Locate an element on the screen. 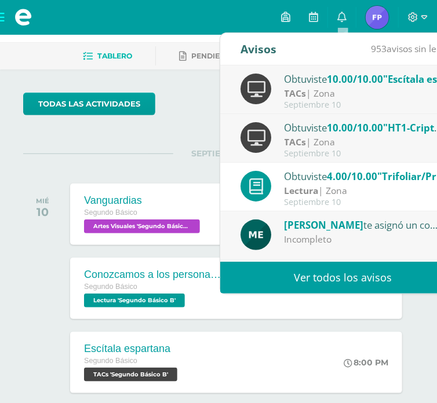 The width and height of the screenshot is (437, 403). div: Conozcamos a los personajes/Prisma Págs. 138 y 139 is located at coordinates (153, 275).